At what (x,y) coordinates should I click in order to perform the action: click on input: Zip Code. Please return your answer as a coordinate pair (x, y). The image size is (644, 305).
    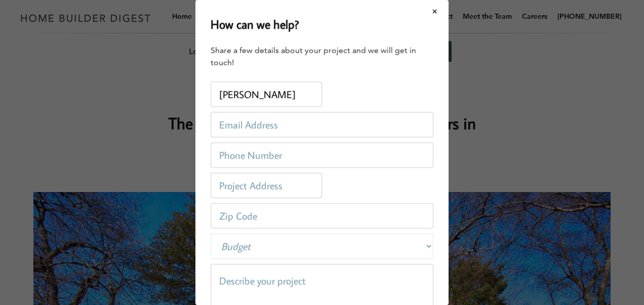
    Looking at the image, I should click on (322, 216).